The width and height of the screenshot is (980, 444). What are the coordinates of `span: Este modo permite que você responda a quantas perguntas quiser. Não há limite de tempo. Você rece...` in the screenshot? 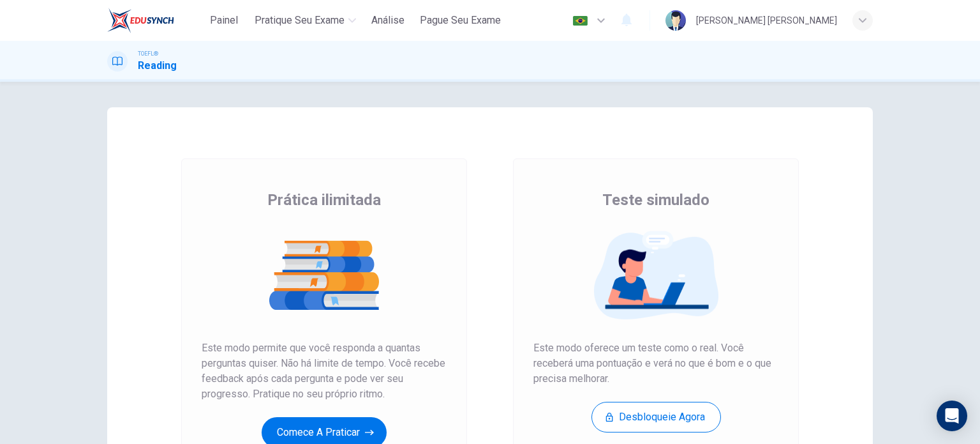 It's located at (324, 371).